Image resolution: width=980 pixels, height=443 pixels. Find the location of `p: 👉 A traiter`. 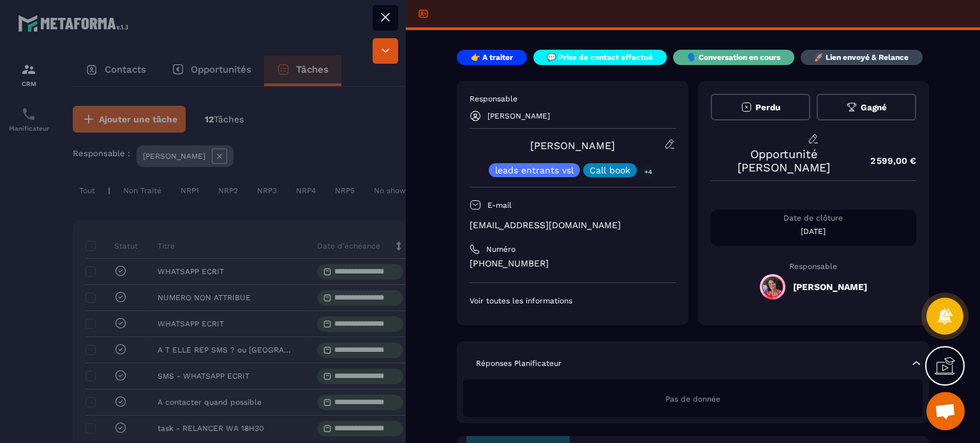

p: 👉 A traiter is located at coordinates (492, 57).